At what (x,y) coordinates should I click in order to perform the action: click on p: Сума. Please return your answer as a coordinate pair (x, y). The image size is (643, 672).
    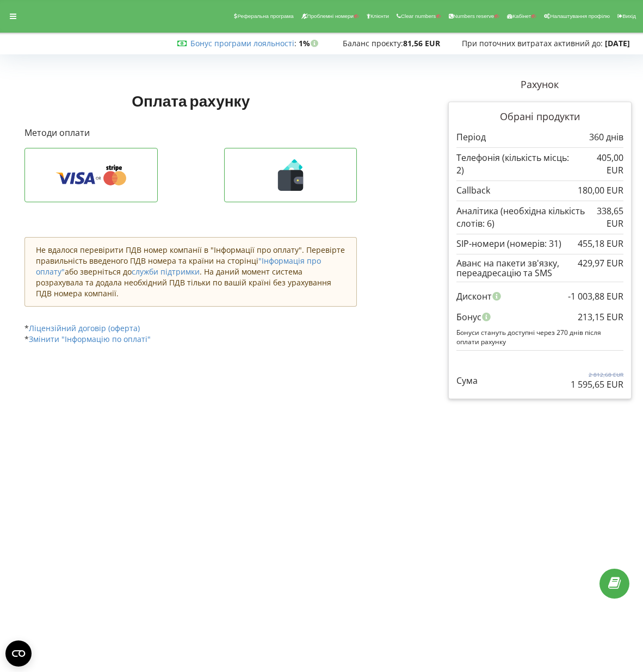
    Looking at the image, I should click on (467, 380).